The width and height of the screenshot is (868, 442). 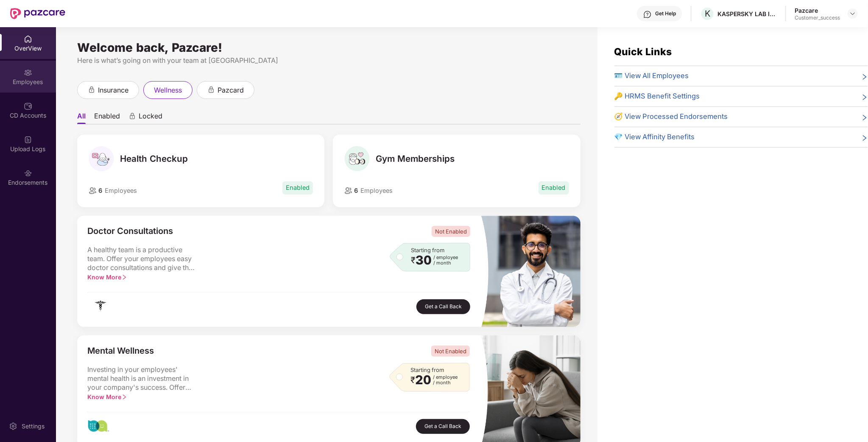 What do you see at coordinates (818, 18) in the screenshot?
I see `div: Customer_success` at bounding box center [818, 18].